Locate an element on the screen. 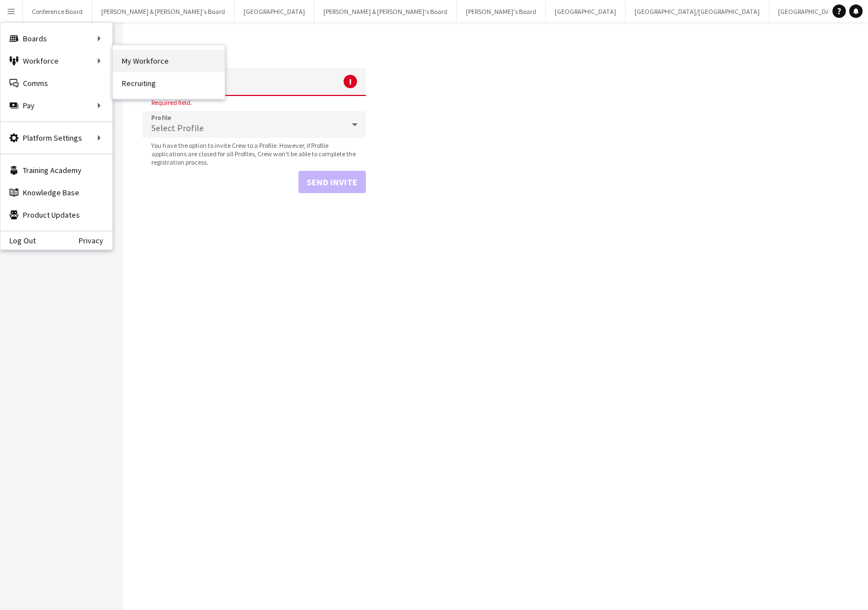 This screenshot has height=610, width=868. span: Select Profile is located at coordinates (178, 127).